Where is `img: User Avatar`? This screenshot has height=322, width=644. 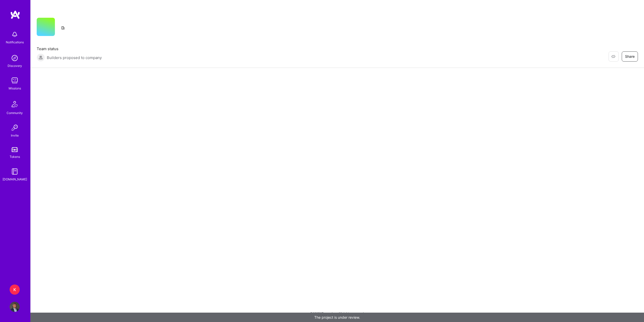 img: User Avatar is located at coordinates (14, 307).